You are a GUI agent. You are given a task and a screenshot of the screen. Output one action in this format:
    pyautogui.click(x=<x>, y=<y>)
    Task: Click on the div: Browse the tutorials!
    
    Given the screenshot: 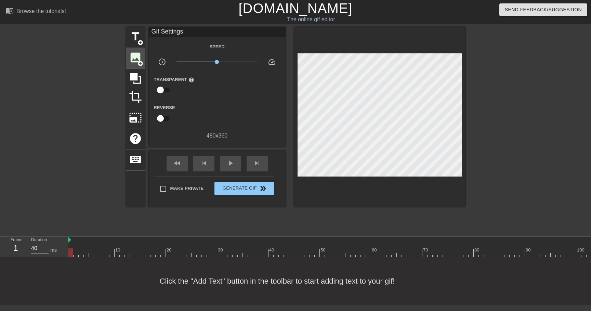 What is the action you would take?
    pyautogui.click(x=41, y=11)
    